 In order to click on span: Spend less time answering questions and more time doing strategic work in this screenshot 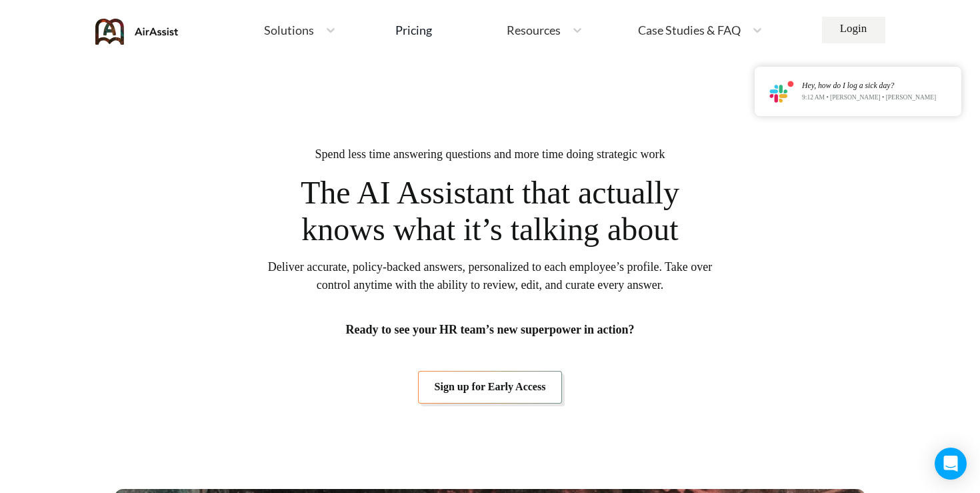, I will do `click(490, 154)`.